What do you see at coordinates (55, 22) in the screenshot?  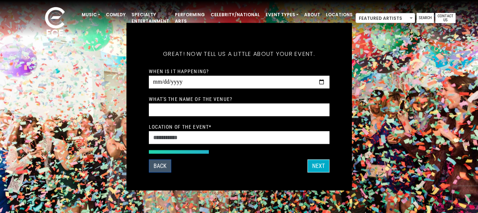 I see `img: ece_new_logo_whitev2-1.png` at bounding box center [55, 22].